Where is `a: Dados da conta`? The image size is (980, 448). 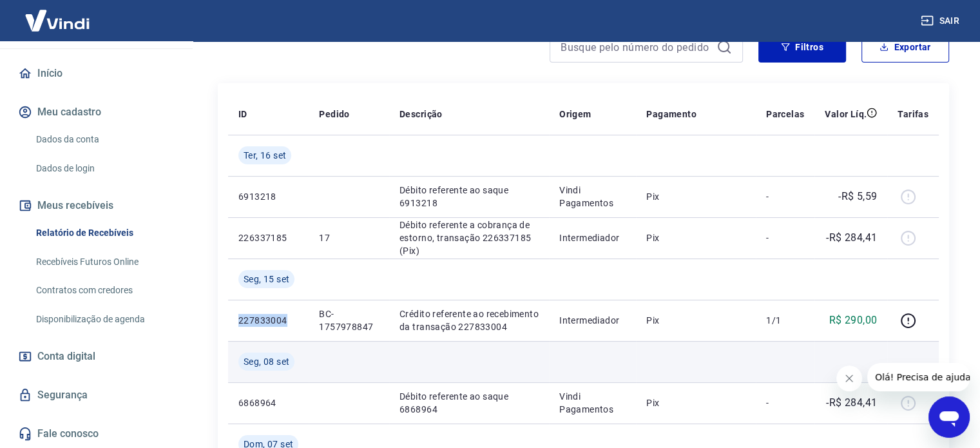 a: Dados da conta is located at coordinates (104, 140).